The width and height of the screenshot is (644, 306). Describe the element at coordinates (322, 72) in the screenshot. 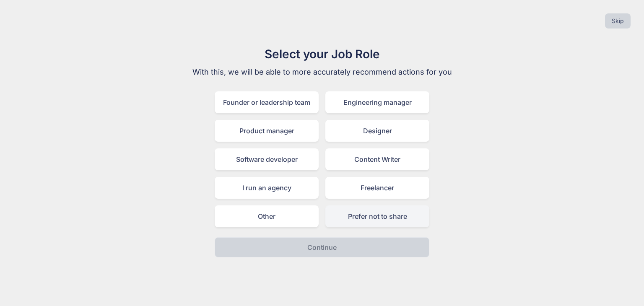

I see `p: With this, we will be able to more accurately recommend actions for you` at that location.